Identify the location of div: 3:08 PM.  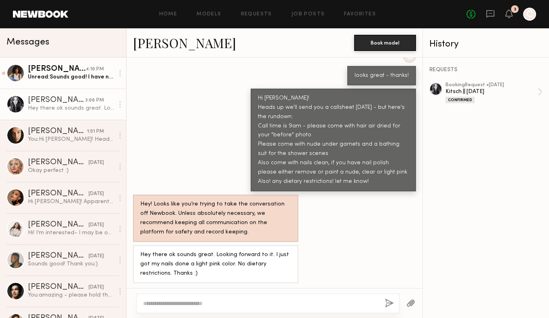
(95, 100).